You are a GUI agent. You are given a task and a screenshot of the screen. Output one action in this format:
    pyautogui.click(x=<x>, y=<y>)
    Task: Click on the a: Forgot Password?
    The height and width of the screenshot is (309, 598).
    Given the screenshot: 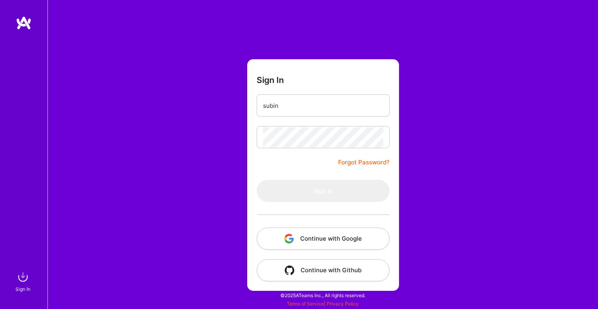 What is the action you would take?
    pyautogui.click(x=364, y=163)
    